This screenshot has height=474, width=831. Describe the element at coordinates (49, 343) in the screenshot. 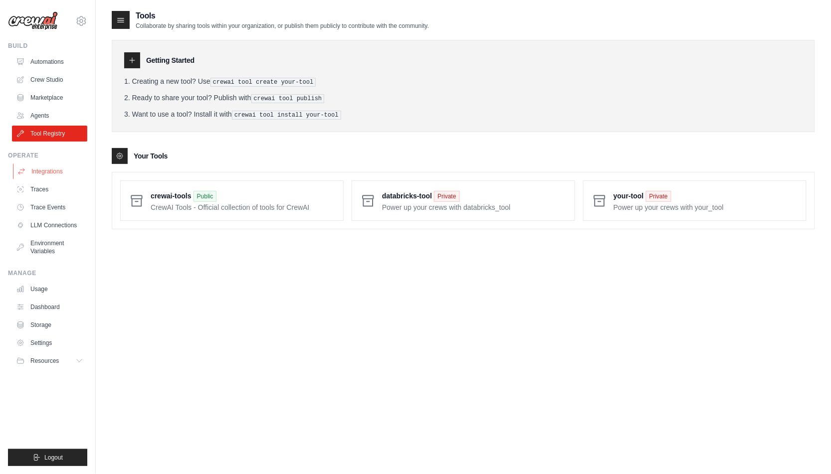

I see `a: Settings` at that location.